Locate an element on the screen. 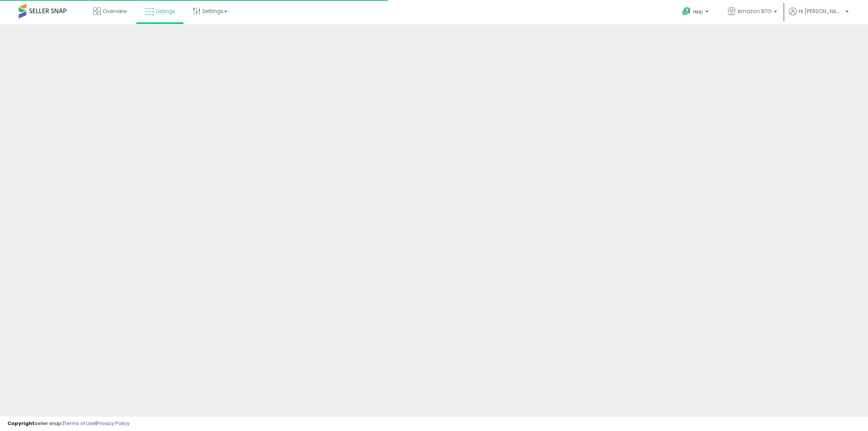 Image resolution: width=868 pixels, height=431 pixels. span: Amazon BTG is located at coordinates (755, 11).